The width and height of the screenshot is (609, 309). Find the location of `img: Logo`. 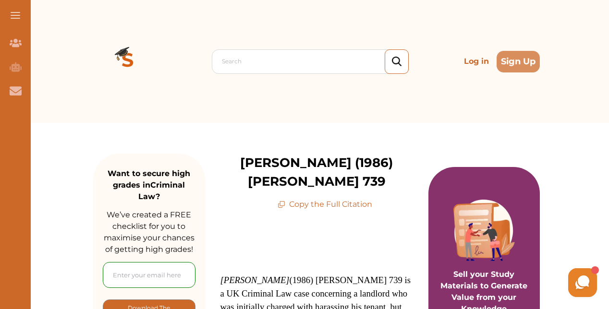

img: Logo is located at coordinates (128, 61).